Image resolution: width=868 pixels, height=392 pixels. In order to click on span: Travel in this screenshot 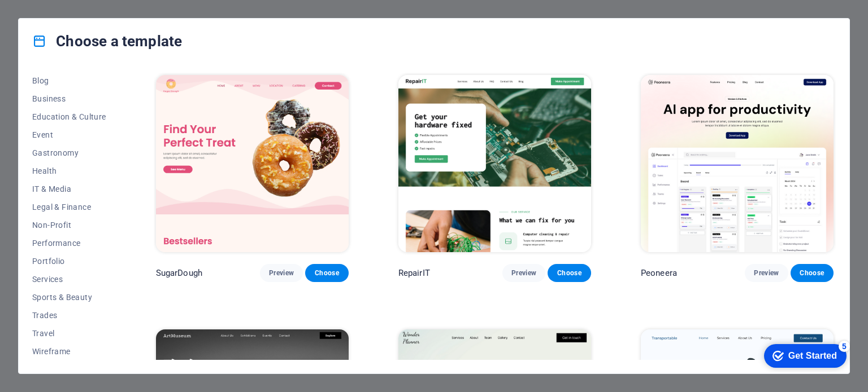, I will do `click(69, 334)`.